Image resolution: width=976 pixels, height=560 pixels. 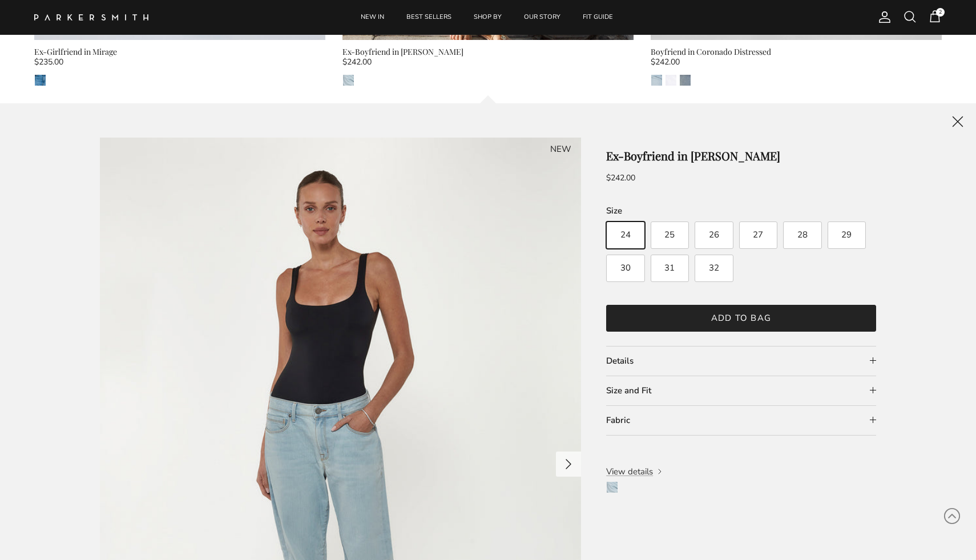 What do you see at coordinates (741, 391) in the screenshot?
I see `summary: Size and Fit` at bounding box center [741, 391].